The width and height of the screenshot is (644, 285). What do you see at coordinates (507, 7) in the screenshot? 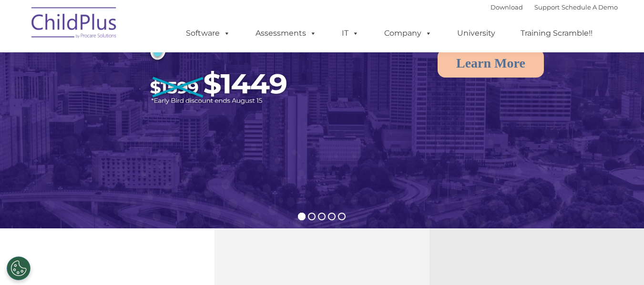
I see `a: Download` at bounding box center [507, 7].